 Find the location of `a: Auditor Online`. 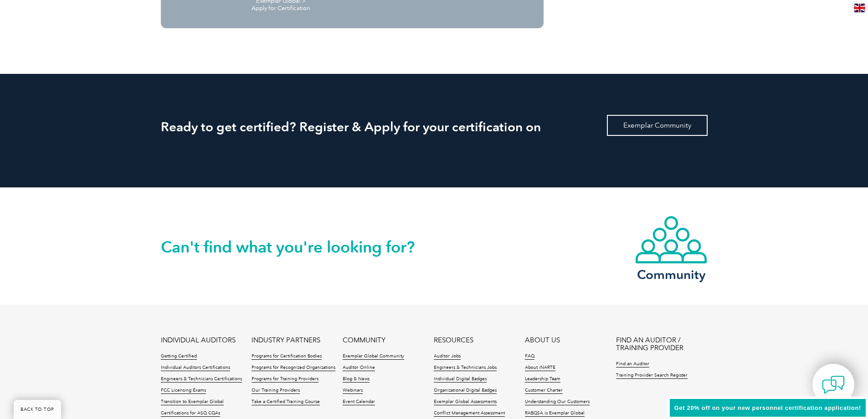

a: Auditor Online is located at coordinates (359, 368).